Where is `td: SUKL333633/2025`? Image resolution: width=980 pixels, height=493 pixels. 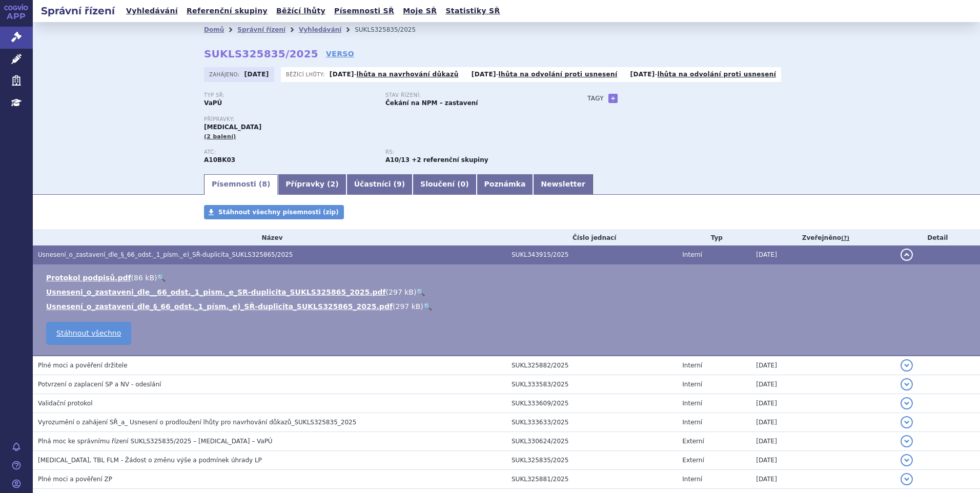
td: SUKL333633/2025 is located at coordinates (591, 422).